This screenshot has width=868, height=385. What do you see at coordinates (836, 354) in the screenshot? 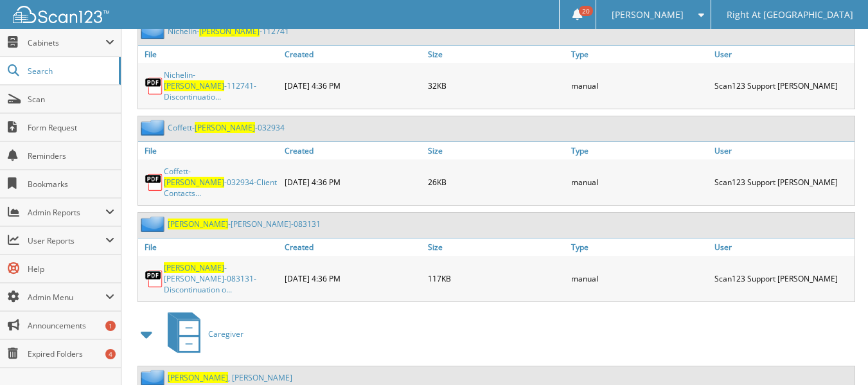
I see `div: Chat Widget` at bounding box center [836, 354].